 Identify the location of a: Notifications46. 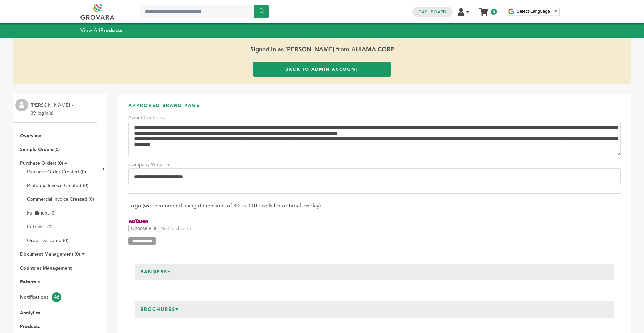
(41, 297).